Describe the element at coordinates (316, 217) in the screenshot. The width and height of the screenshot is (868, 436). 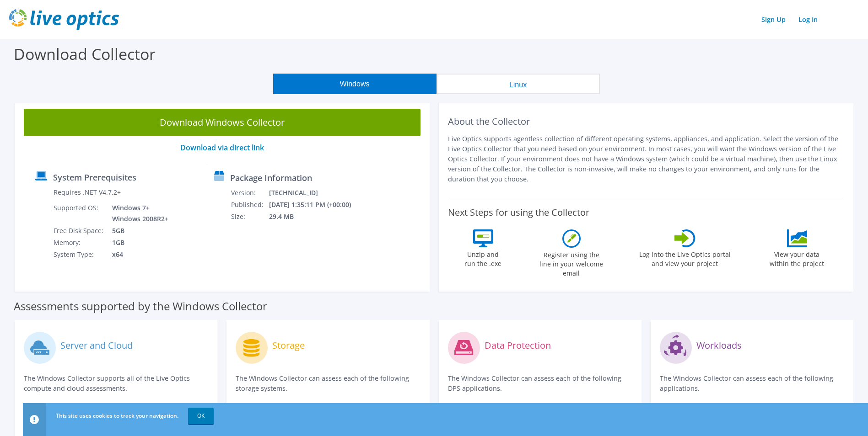
I see `td: 29.4 MB` at that location.